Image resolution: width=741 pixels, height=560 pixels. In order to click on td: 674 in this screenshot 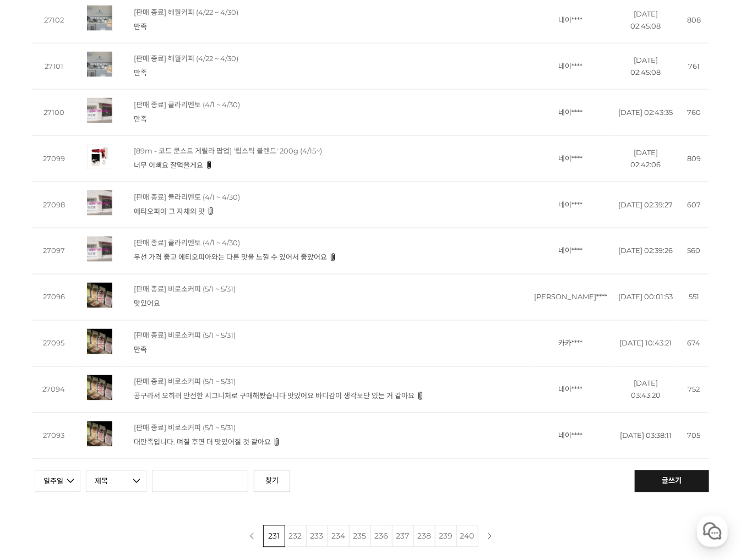, I will do `click(694, 344)`.